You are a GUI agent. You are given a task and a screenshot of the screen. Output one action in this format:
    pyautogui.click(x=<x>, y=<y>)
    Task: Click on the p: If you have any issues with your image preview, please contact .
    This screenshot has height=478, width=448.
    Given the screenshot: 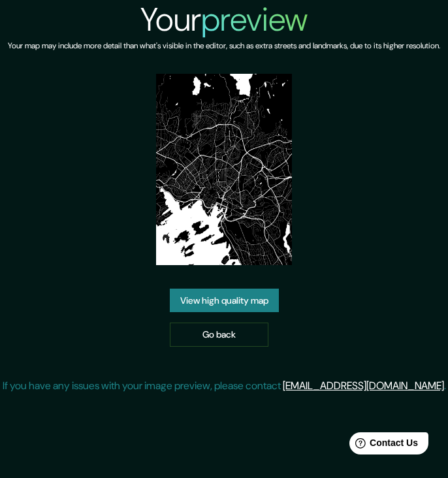 What is the action you would take?
    pyautogui.click(x=224, y=386)
    